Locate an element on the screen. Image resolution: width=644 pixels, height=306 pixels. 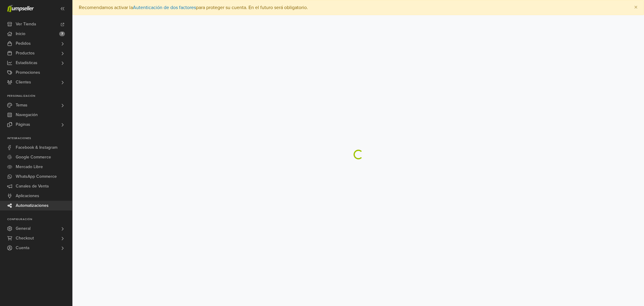
span: Google Commerce is located at coordinates (33, 157).